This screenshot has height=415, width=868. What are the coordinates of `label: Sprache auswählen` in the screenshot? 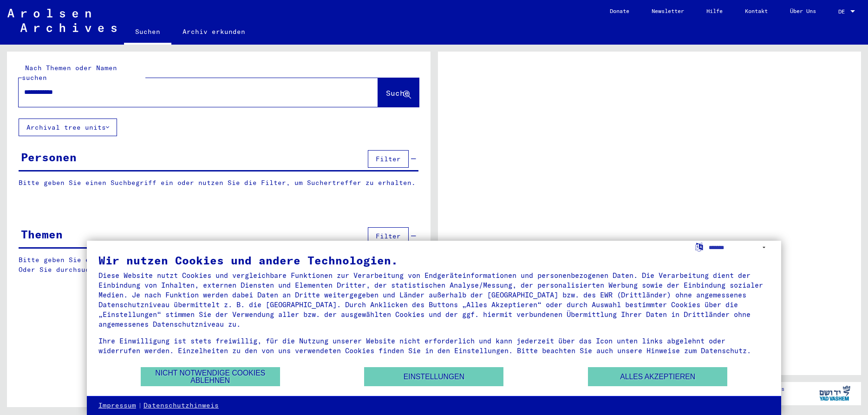 It's located at (699, 247).